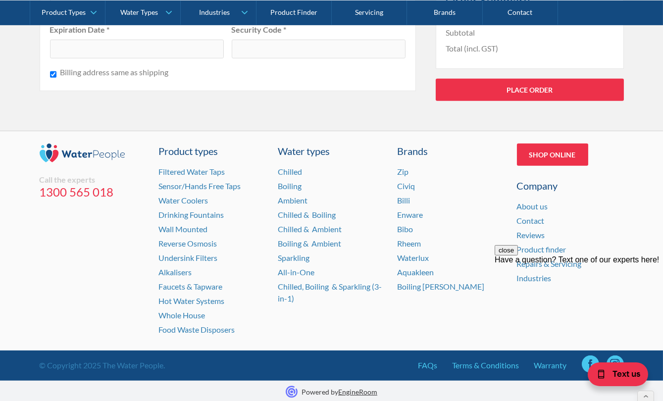 This screenshot has width=663, height=401. What do you see at coordinates (358, 392) in the screenshot?
I see `a: EngineRoom` at bounding box center [358, 392].